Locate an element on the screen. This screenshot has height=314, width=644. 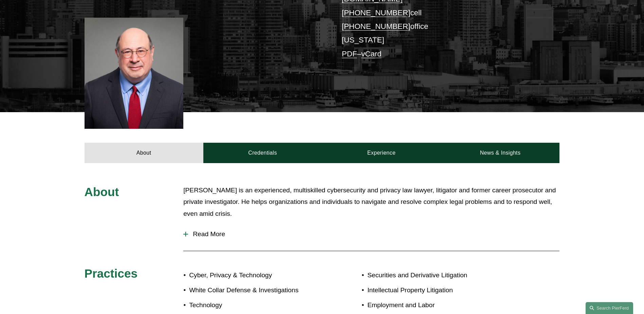
a: vCard is located at coordinates (371, 54).